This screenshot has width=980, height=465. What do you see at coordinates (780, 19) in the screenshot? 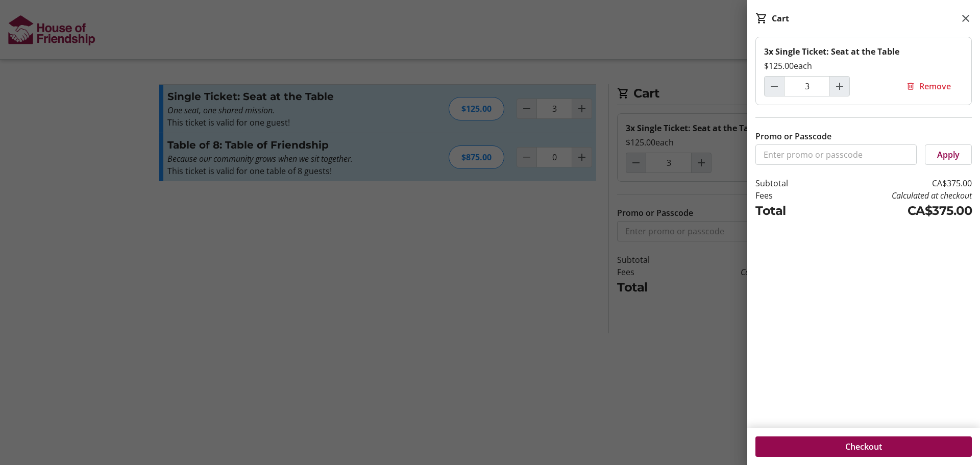
I see `div: Cart` at bounding box center [780, 19].